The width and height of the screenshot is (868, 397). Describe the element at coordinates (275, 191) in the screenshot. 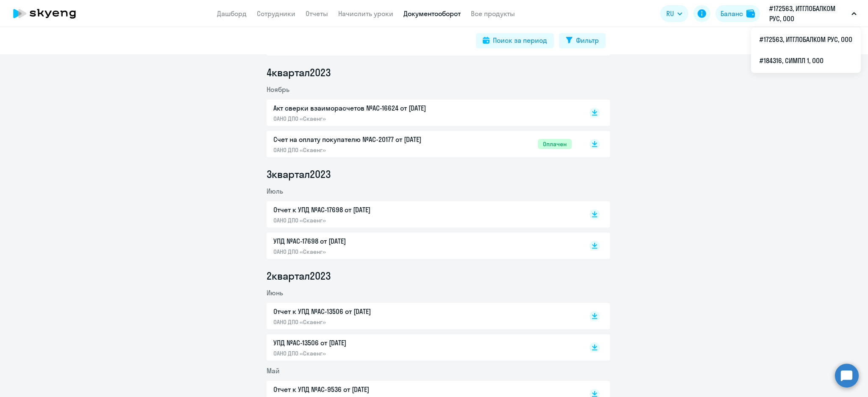

I see `span: Июль` at that location.